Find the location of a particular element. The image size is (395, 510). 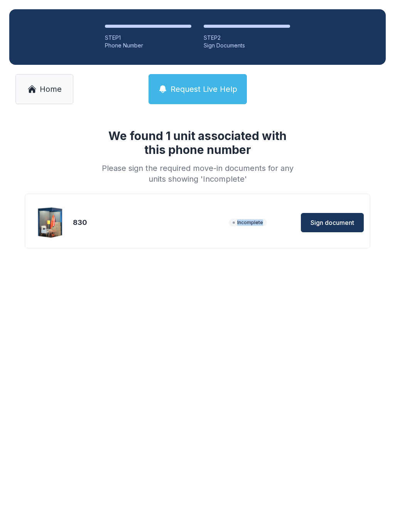

div: Sign Documents is located at coordinates (247, 45).